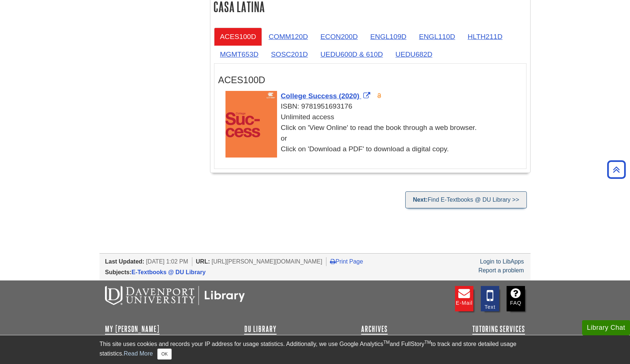 Image resolution: width=630 pixels, height=364 pixels. What do you see at coordinates (485, 36) in the screenshot?
I see `a: HLTH211D` at bounding box center [485, 36].